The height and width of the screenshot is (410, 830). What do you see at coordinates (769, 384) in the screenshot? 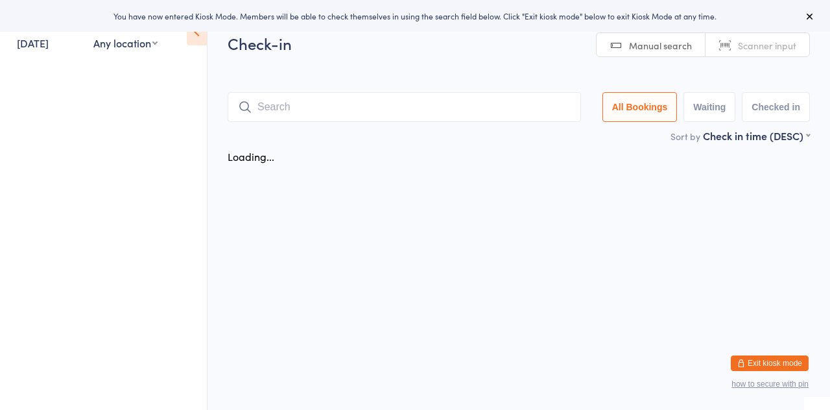
I see `button: how to secure with pin` at bounding box center [769, 384].